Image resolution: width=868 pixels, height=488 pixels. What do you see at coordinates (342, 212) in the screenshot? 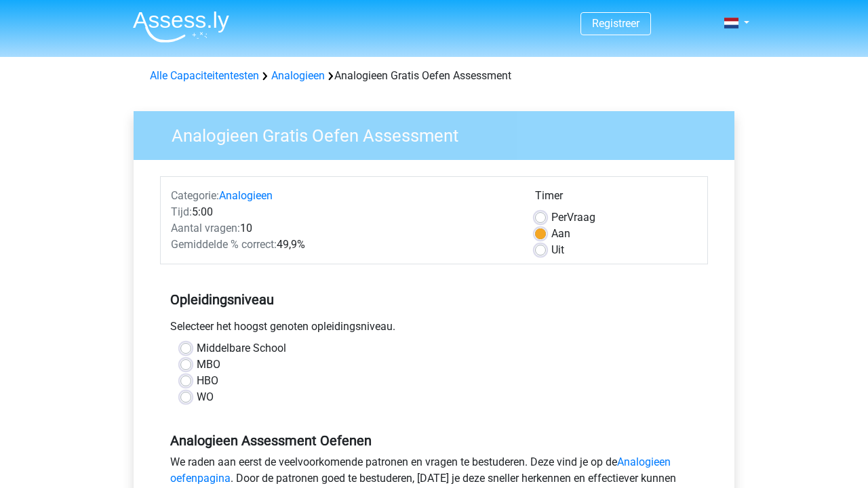
I see `div: 5:00` at bounding box center [342, 212].